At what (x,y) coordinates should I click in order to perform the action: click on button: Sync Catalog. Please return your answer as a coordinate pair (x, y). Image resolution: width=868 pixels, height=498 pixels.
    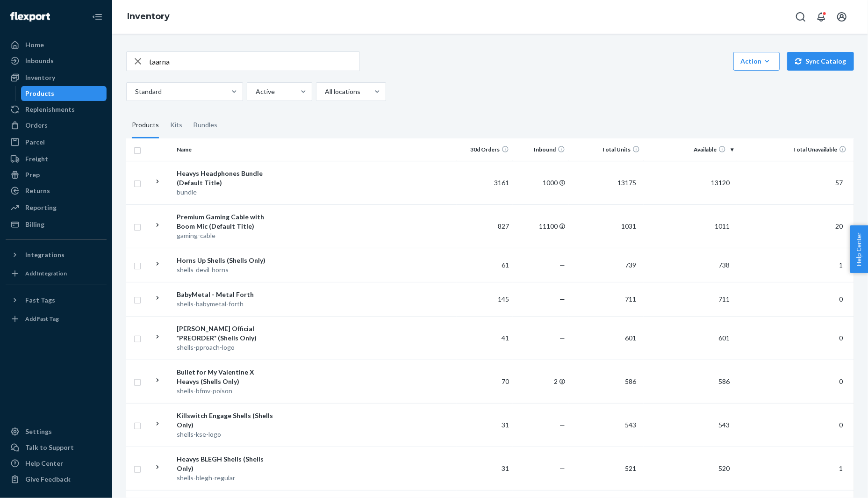
    Looking at the image, I should click on (820, 61).